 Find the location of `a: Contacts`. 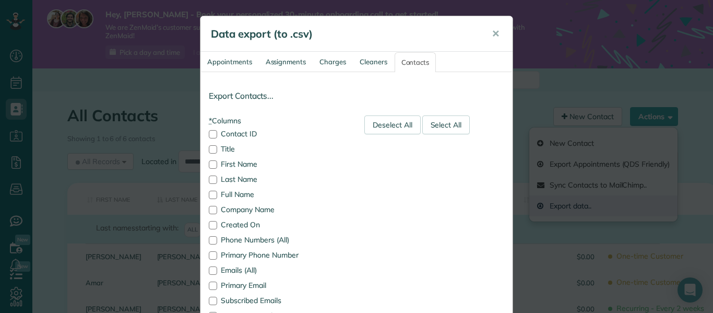

a: Contacts is located at coordinates (416, 62).